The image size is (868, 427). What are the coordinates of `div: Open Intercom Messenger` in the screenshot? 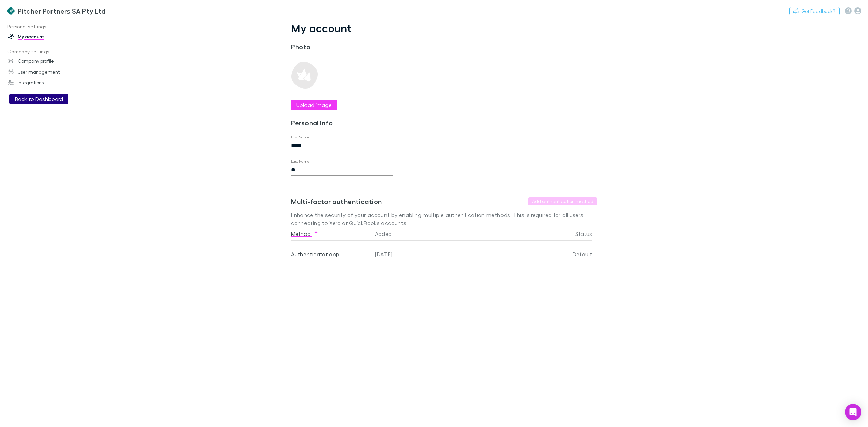 It's located at (853, 412).